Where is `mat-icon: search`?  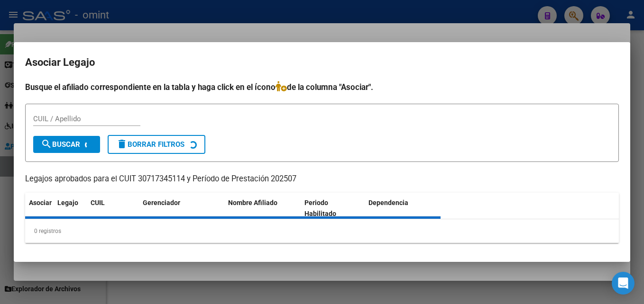 mat-icon: search is located at coordinates (46, 144).